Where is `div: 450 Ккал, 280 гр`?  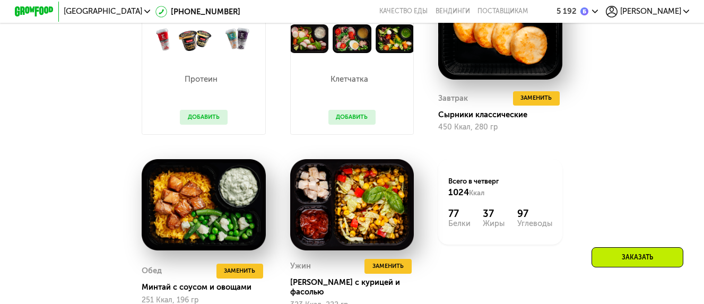 div: 450 Ккал, 280 гр is located at coordinates (500, 127).